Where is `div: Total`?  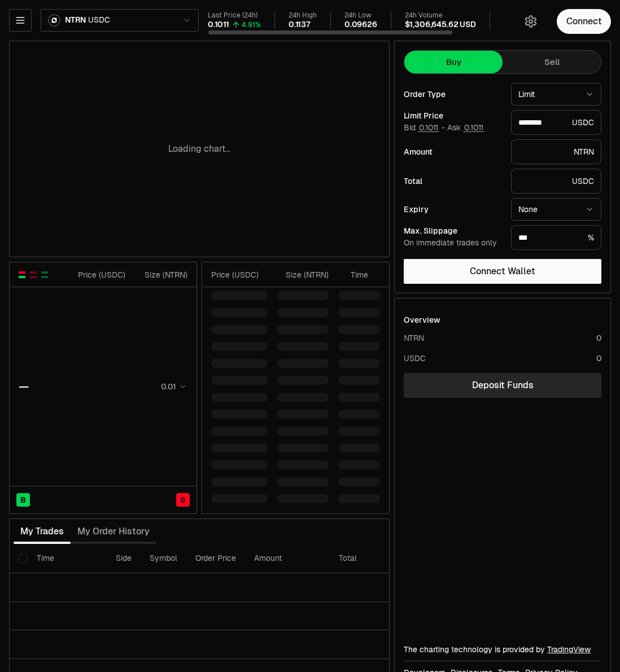 div: Total is located at coordinates (453, 181).